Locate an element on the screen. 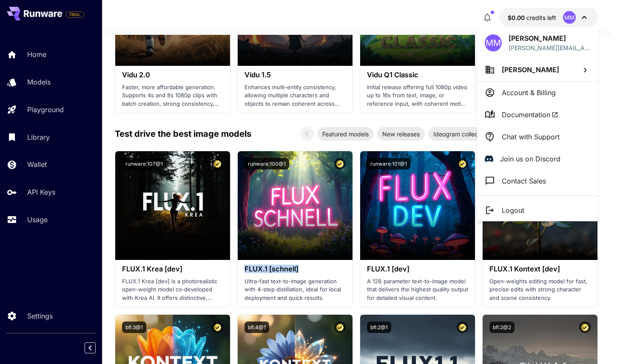 The image size is (617, 364). p: Account & Billing is located at coordinates (529, 93).